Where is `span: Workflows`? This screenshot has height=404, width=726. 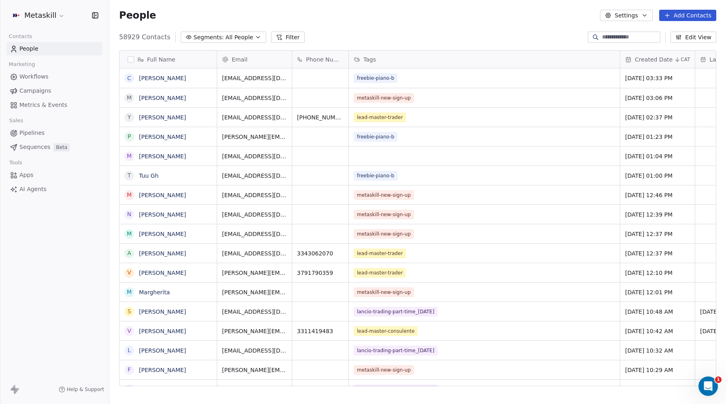
span: Workflows is located at coordinates (34, 77).